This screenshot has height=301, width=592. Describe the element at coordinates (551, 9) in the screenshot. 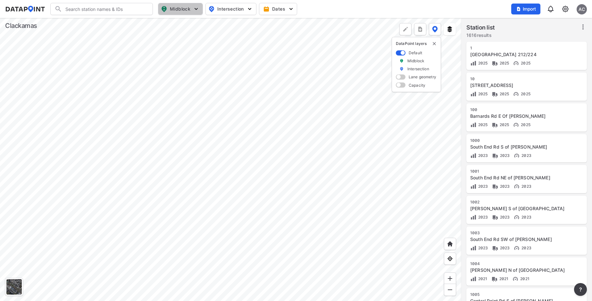

I see `img: 8A77J+mXikMhHQAAAAASUVORK5CYII=` at that location.